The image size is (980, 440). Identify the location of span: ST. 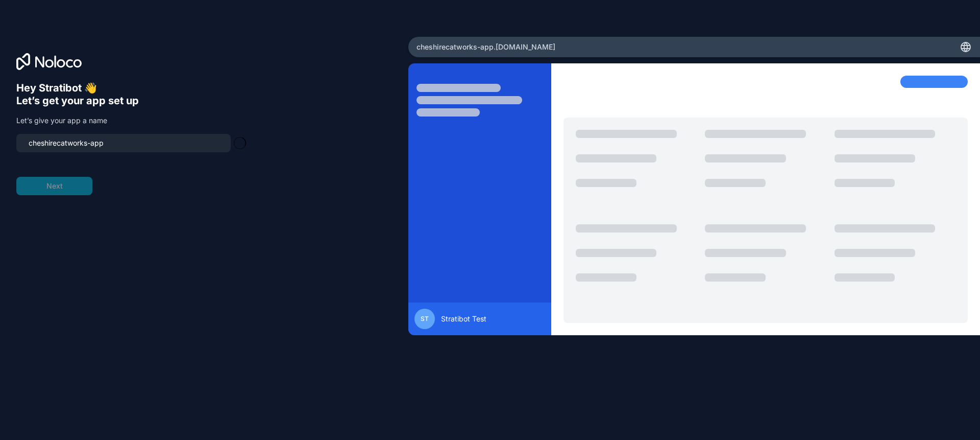
(424, 319).